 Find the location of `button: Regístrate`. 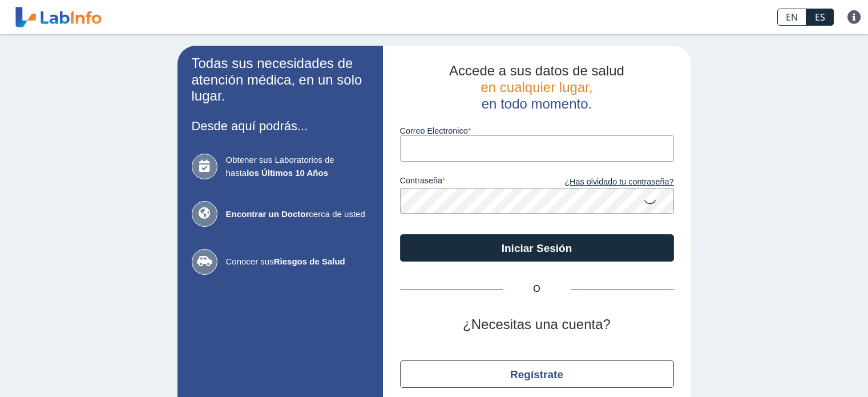

button: Regístrate is located at coordinates (537, 375).